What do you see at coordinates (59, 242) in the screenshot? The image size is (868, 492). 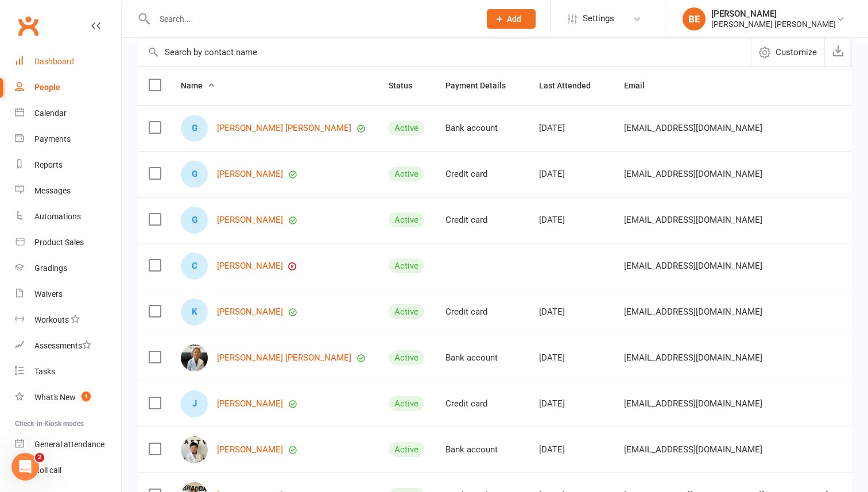 I see `div: Product Sales` at bounding box center [59, 242].